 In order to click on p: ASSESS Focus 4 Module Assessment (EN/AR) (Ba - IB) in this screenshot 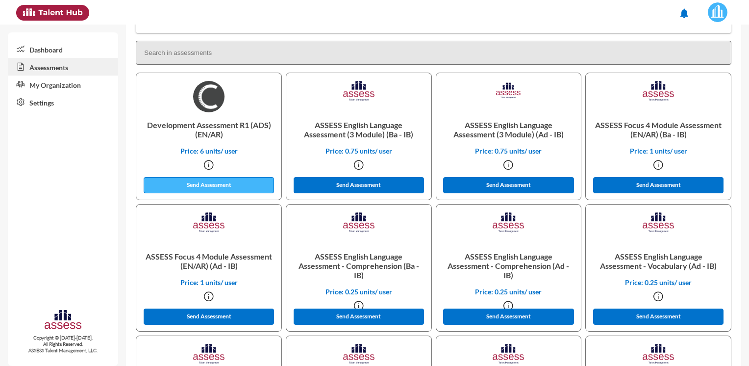, I will do `click(658, 129)`.